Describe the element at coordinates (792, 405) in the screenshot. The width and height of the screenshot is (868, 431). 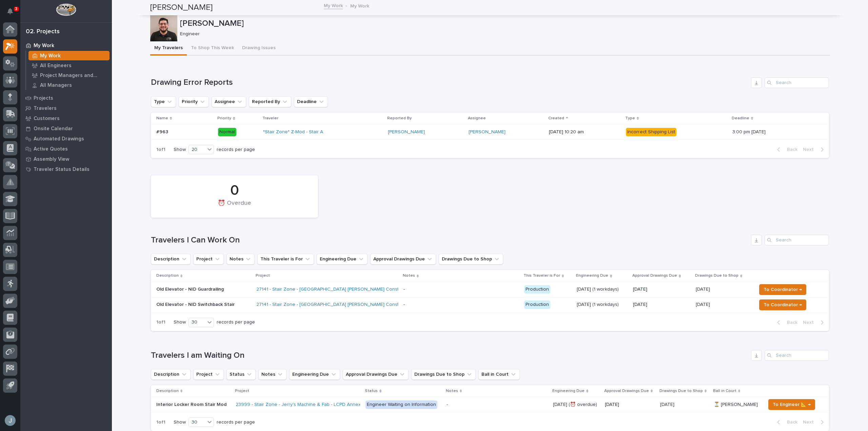
I see `span: To Engineer 📐 →` at that location.